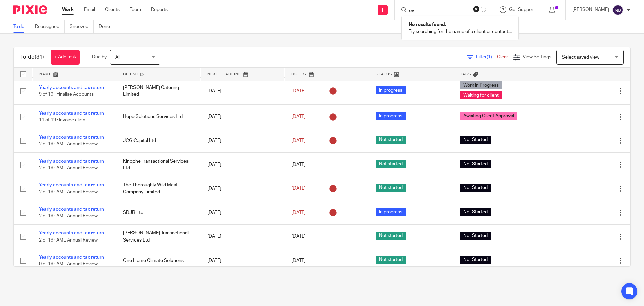 This screenshot has height=306, width=644. What do you see at coordinates (466, 74) in the screenshot?
I see `span: Tags` at bounding box center [466, 74].